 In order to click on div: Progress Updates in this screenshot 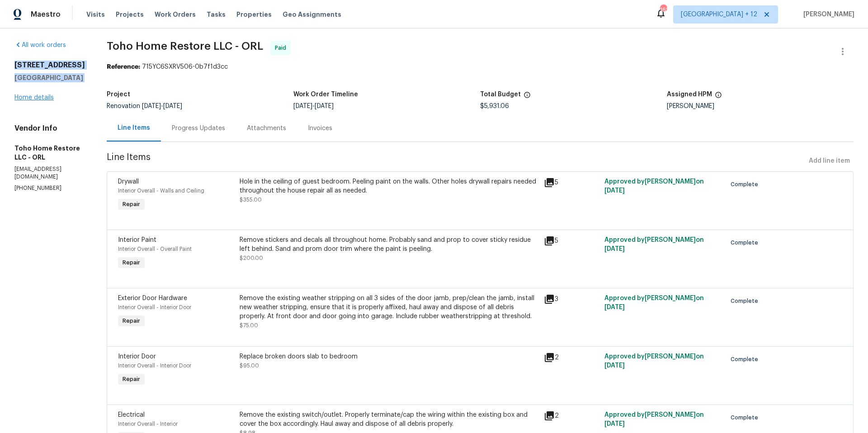, I will do `click(199, 129)`.